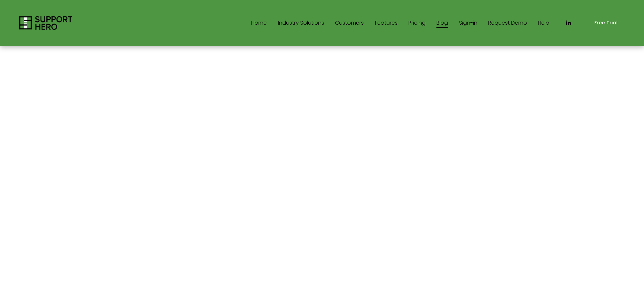 The image size is (644, 308). Describe the element at coordinates (544, 23) in the screenshot. I see `a: Help` at that location.